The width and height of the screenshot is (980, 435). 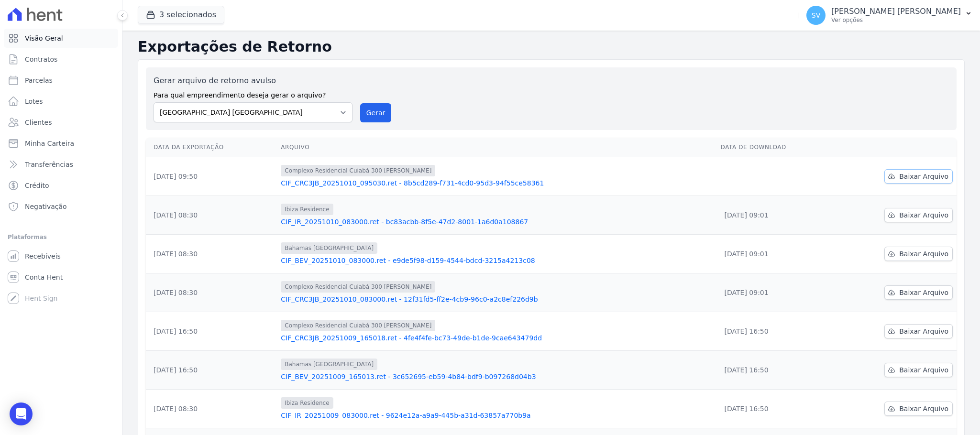 What do you see at coordinates (497, 416) in the screenshot?
I see `a: CIF_IR_20251009_083000.ret - 9624e12a-a9a9-445b-a31d-63857a770b9a` at bounding box center [497, 416].